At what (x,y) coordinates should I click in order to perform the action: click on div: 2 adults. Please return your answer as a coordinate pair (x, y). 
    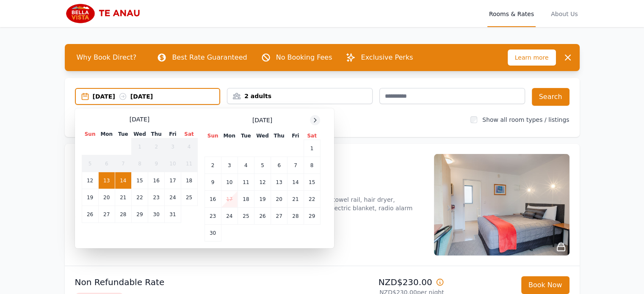
    Looking at the image, I should click on (300, 96).